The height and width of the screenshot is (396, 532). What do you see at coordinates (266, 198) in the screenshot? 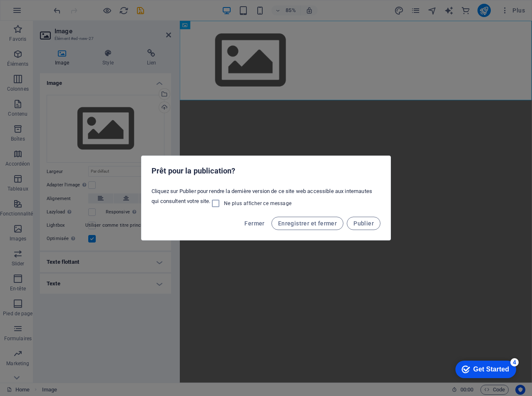
I see `div: Cliquez sur Publier pour rendre la dernière version de ce site web accessible aux internautes qui...` at bounding box center [266, 198].